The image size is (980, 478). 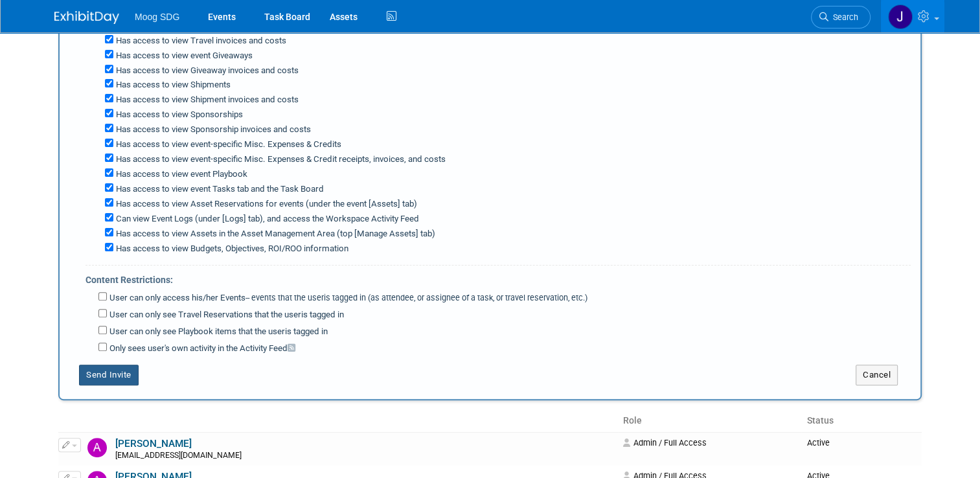 What do you see at coordinates (225, 315) in the screenshot?
I see `label: User can only see Travel Reservations that the user is tagged in` at bounding box center [225, 315].